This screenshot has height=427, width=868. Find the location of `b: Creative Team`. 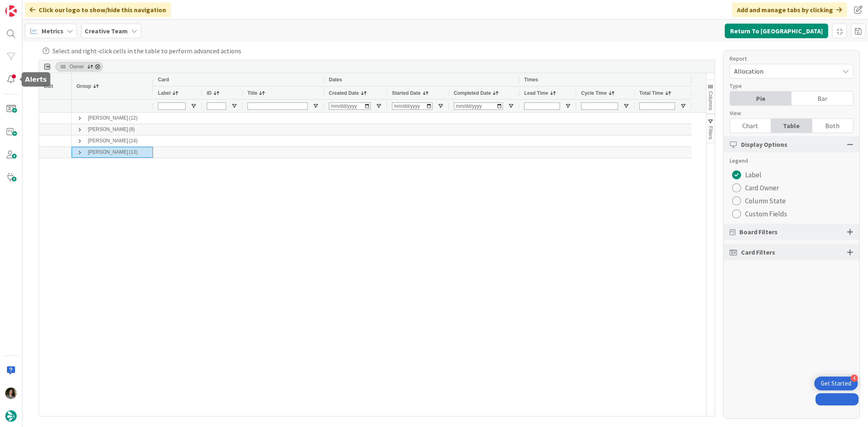

b: Creative Team is located at coordinates (106, 31).